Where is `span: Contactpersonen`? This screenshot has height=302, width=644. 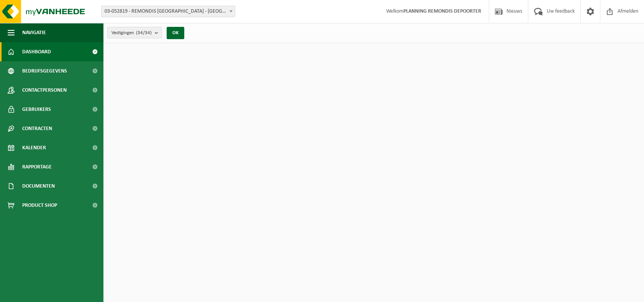 span: Contactpersonen is located at coordinates (45, 90).